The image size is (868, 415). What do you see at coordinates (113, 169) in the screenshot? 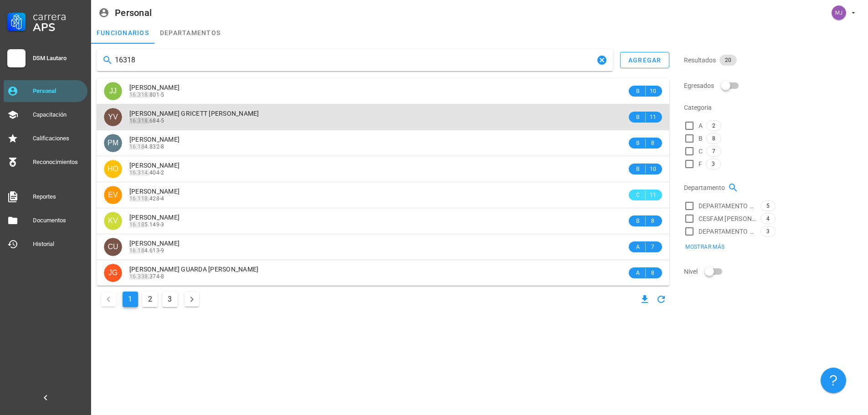
I see `span: HO` at bounding box center [113, 169].